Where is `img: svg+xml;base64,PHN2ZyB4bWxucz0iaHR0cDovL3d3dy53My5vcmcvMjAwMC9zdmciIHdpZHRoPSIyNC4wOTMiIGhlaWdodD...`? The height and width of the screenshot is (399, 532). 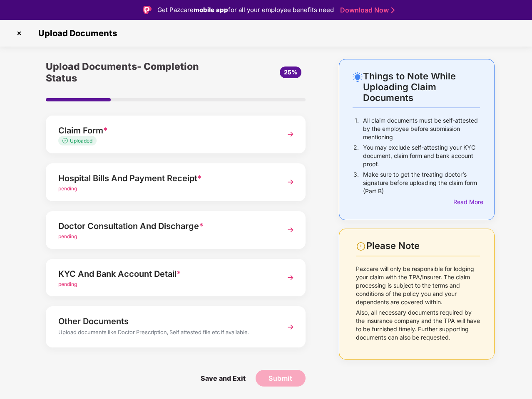
img: svg+xml;base64,PHN2ZyB4bWxucz0iaHR0cDovL3d3dy53My5vcmcvMjAwMC9zdmciIHdpZHRoPSIyNC4wOTMiIGhlaWdodD... is located at coordinates (357, 77).